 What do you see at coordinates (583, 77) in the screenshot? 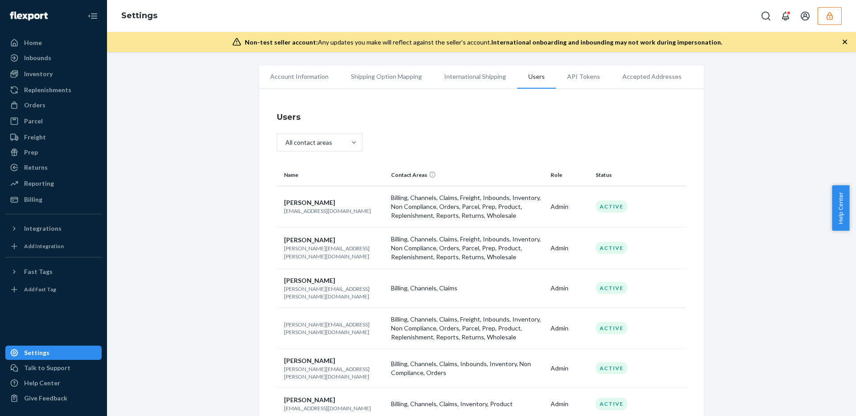
I see `li: API Tokens` at bounding box center [583, 77].